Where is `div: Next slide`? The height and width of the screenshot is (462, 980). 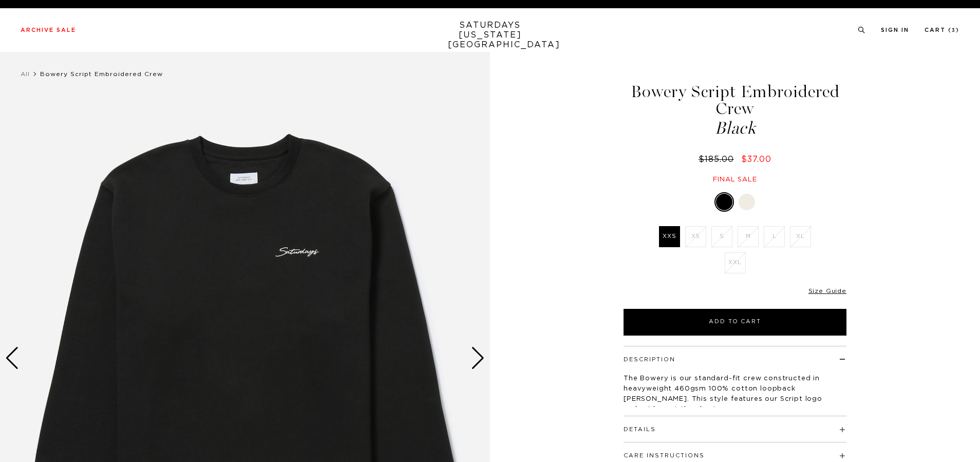 div: Next slide is located at coordinates (478, 358).